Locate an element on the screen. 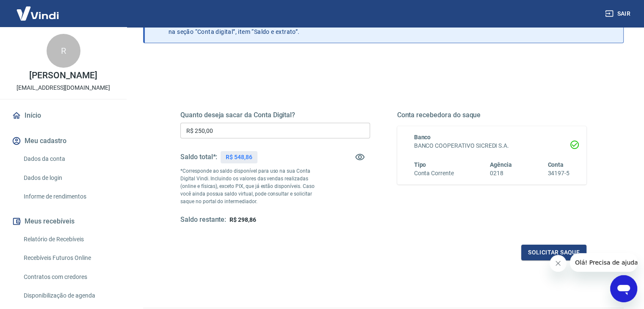 Image resolution: width=644 pixels, height=309 pixels. h6: BANCO COOPERATIVO SICREDI S.A. is located at coordinates (492, 145).